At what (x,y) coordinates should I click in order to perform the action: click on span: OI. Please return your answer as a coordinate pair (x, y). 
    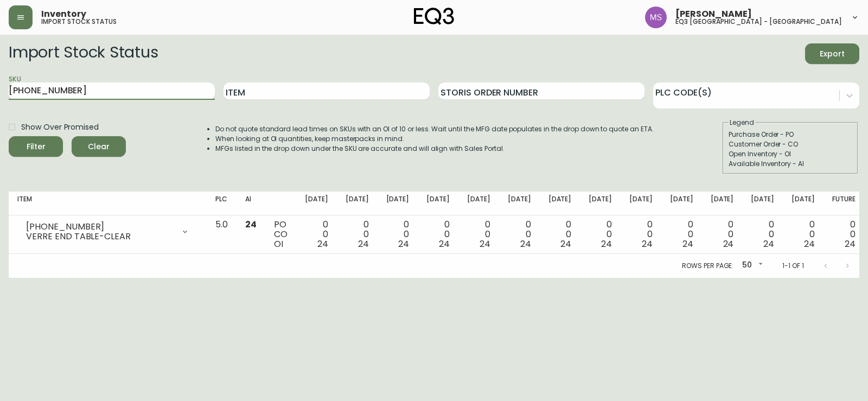
    Looking at the image, I should click on (278, 244).